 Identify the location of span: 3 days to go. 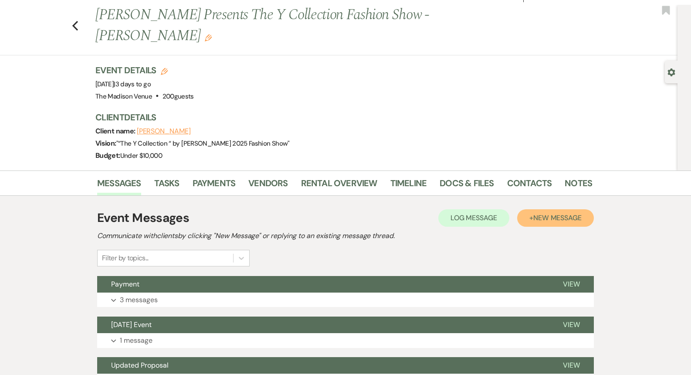
(133, 84).